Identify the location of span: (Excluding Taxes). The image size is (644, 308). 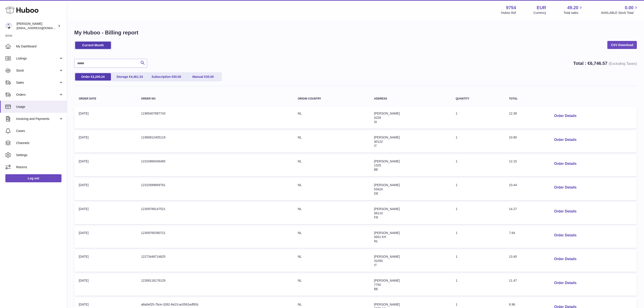
(623, 64).